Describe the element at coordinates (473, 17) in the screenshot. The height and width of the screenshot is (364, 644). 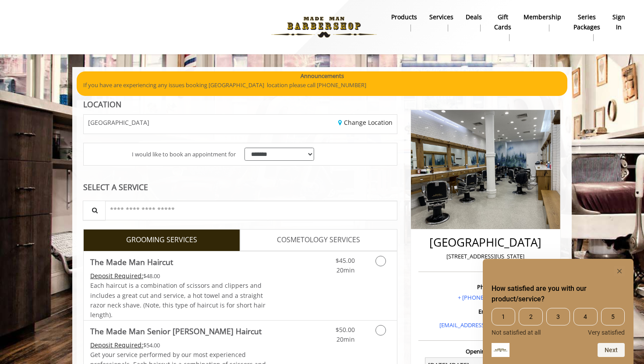
I see `b: Deals` at that location.